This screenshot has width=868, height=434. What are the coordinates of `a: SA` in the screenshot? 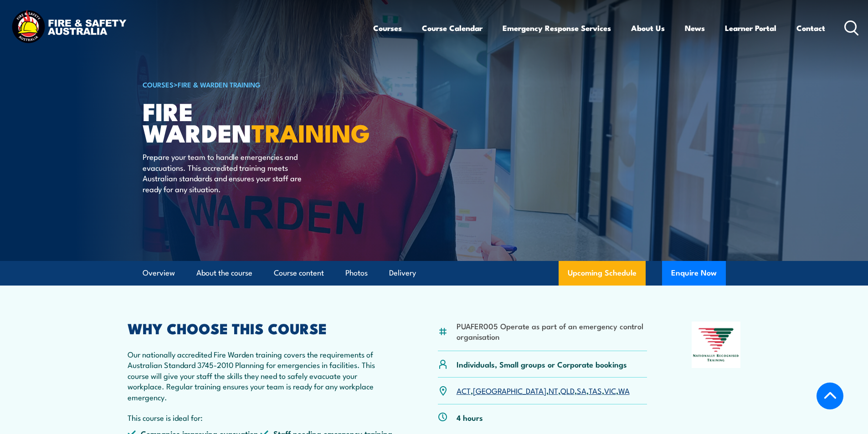 It's located at (581, 390).